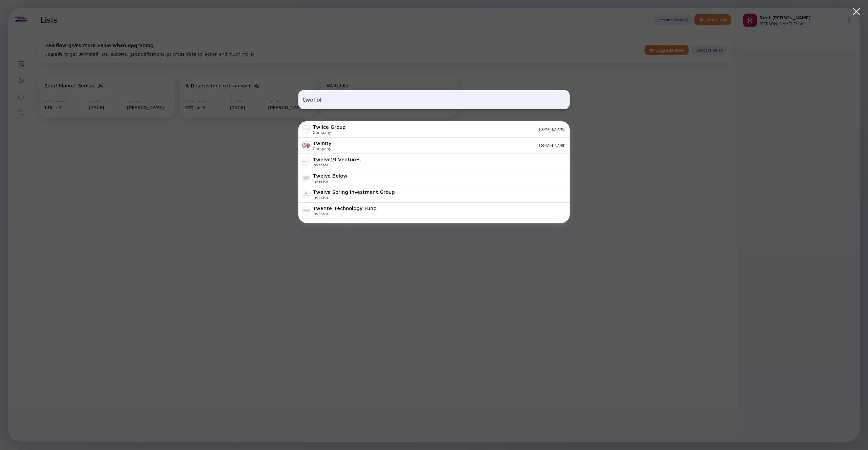  Describe the element at coordinates (322, 143) in the screenshot. I see `div: Twinity` at that location.